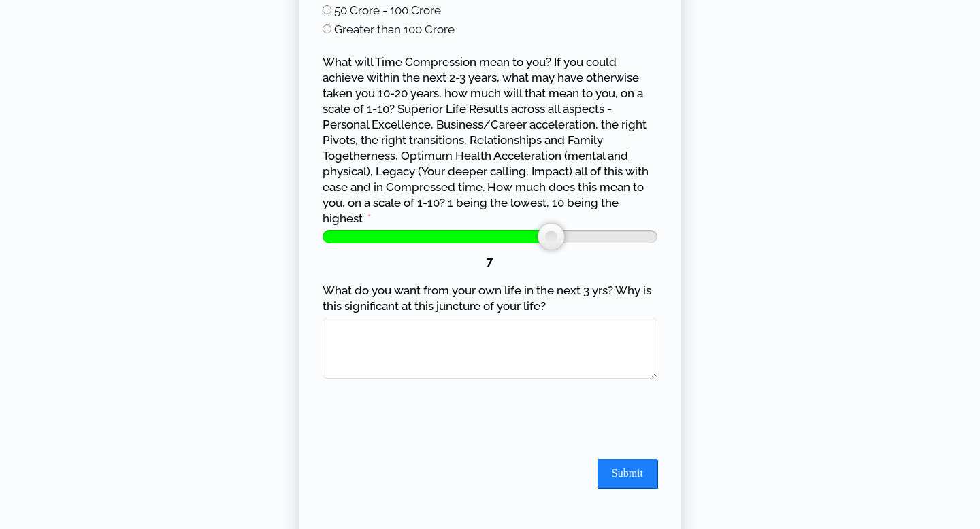  Describe the element at coordinates (327, 10) in the screenshot. I see `input: 50 Crore - 100 Crore` at that location.